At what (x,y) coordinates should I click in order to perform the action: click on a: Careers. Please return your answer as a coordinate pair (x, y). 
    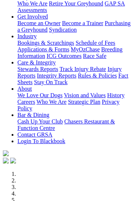
    Looking at the image, I should click on (26, 102).